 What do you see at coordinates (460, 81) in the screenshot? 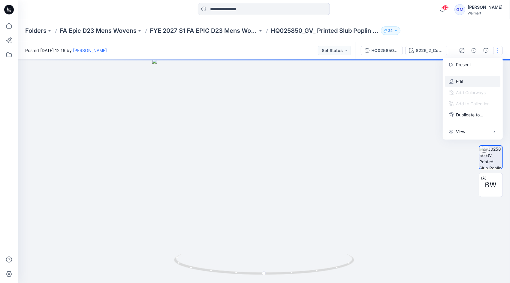
I see `p: Edit` at bounding box center [460, 81].